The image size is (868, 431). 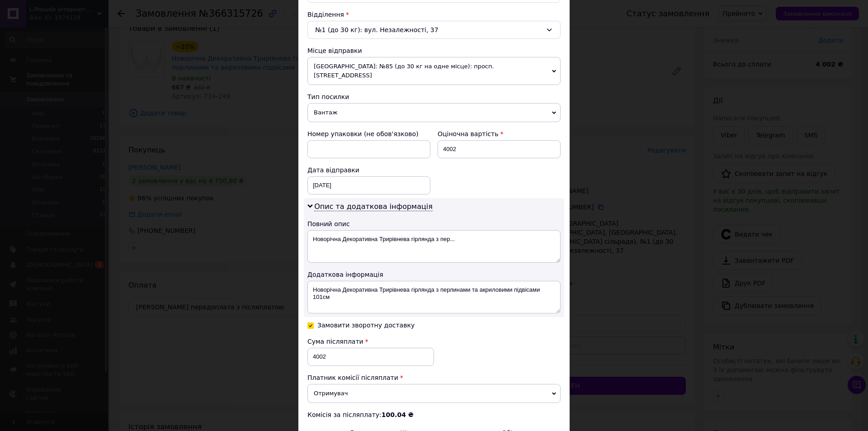 I want to click on span: Сума післяплати, so click(x=336, y=341).